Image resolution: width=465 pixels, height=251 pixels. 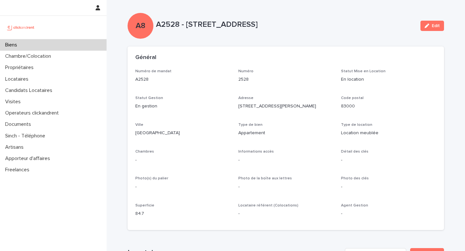 I want to click on p: Operateurs clickandrent, so click(x=33, y=113).